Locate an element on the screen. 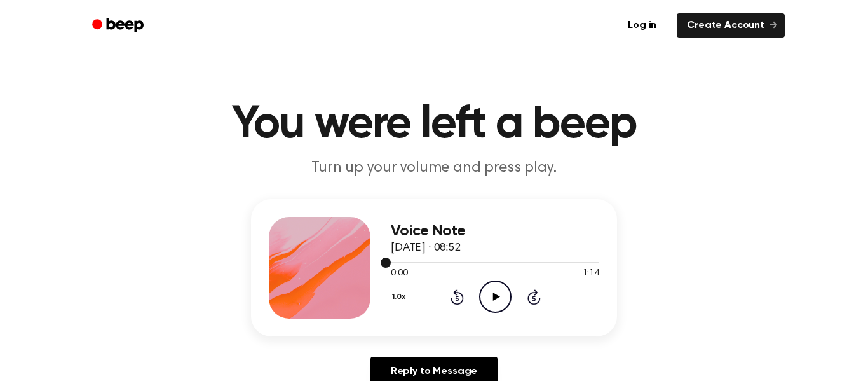 The height and width of the screenshot is (381, 868). h1: You were left a beep is located at coordinates (434, 124).